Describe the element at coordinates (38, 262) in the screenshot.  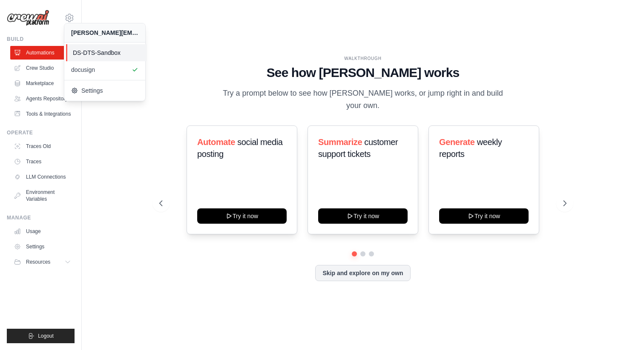
I see `span: Resources` at that location.